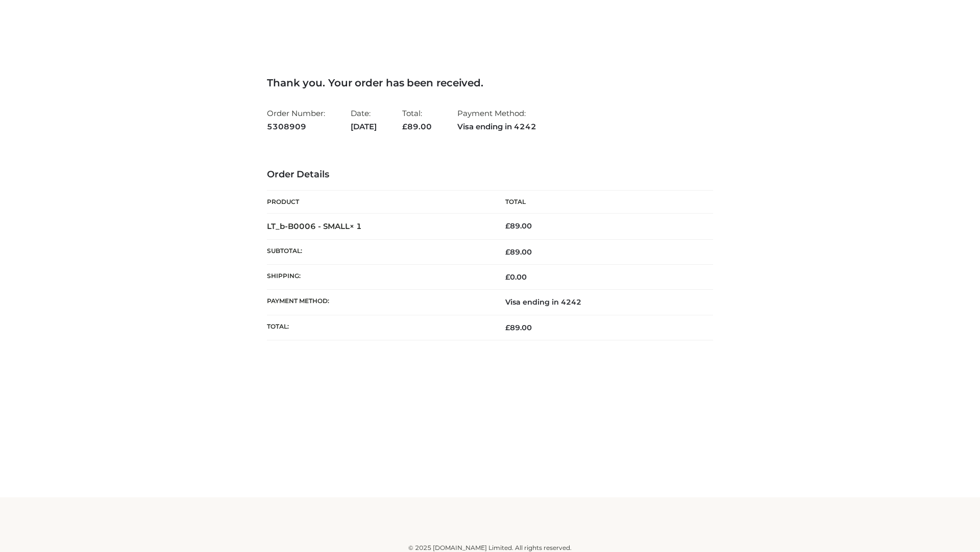  Describe the element at coordinates (378, 202) in the screenshot. I see `th: Product` at that location.